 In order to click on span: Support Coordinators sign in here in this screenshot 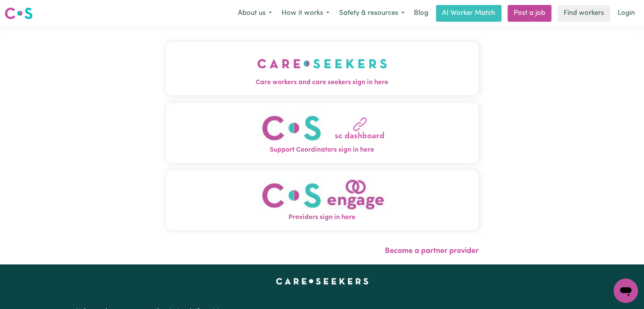, I will do `click(322, 150)`.